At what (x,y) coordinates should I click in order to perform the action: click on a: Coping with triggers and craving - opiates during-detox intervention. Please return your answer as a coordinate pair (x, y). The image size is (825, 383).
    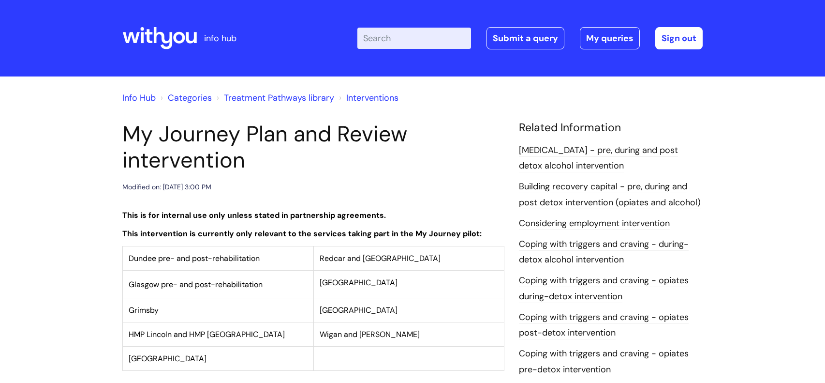
    Looking at the image, I should click on (604, 288).